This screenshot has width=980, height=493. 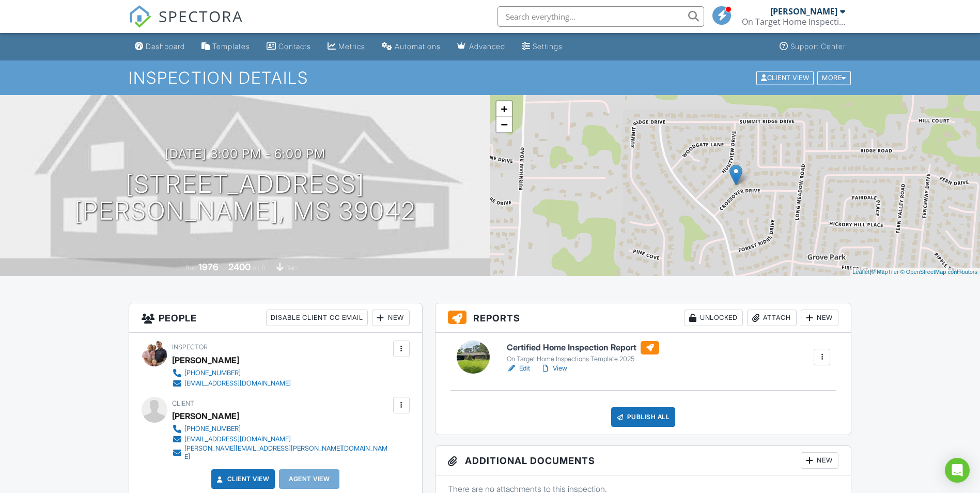 I want to click on a: Advanced, so click(x=481, y=47).